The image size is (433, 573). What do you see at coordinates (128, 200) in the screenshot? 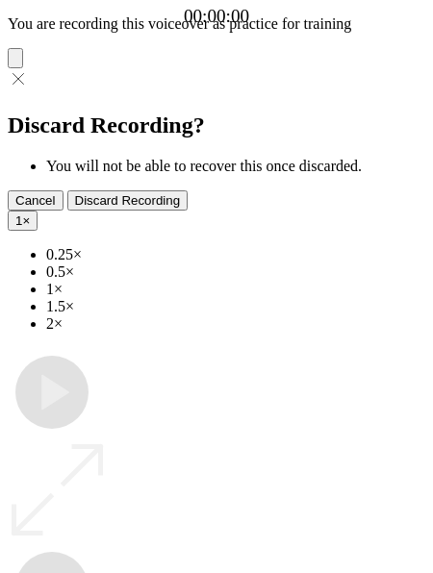
I see `button: Discard Recording` at bounding box center [128, 200].